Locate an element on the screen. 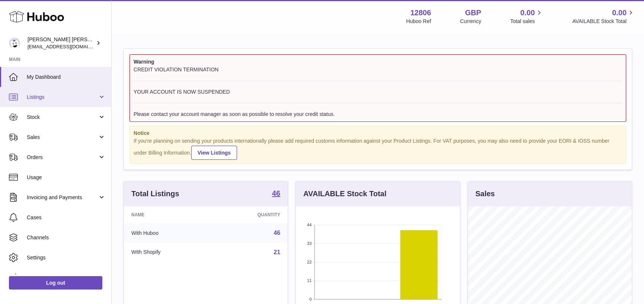 This screenshot has width=644, height=304. a: 0.00 AVAILABLE Stock Total is located at coordinates (603, 16).